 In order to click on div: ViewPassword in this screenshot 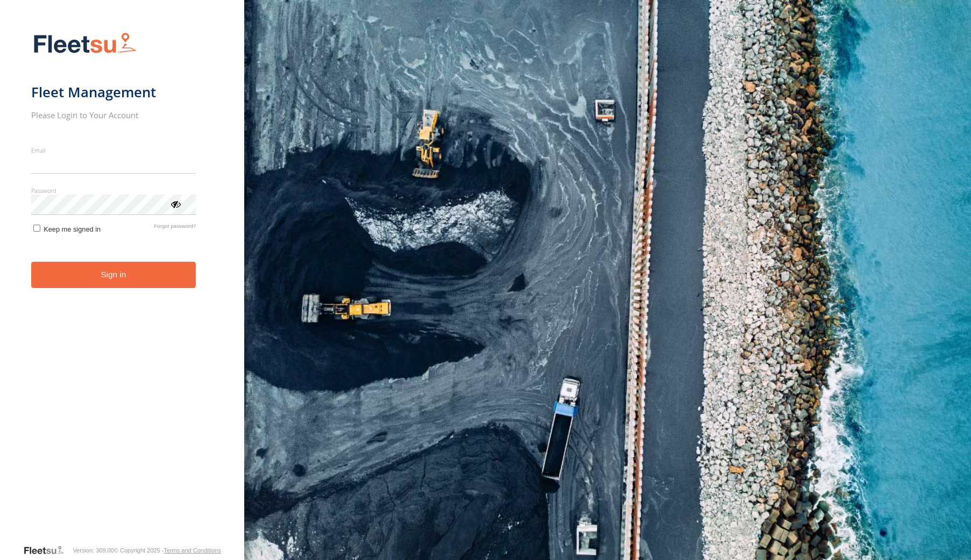, I will do `click(175, 203)`.